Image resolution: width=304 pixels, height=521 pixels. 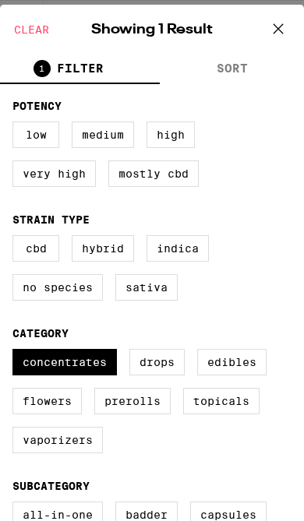 I want to click on h2: Showing 1 Result, so click(x=152, y=30).